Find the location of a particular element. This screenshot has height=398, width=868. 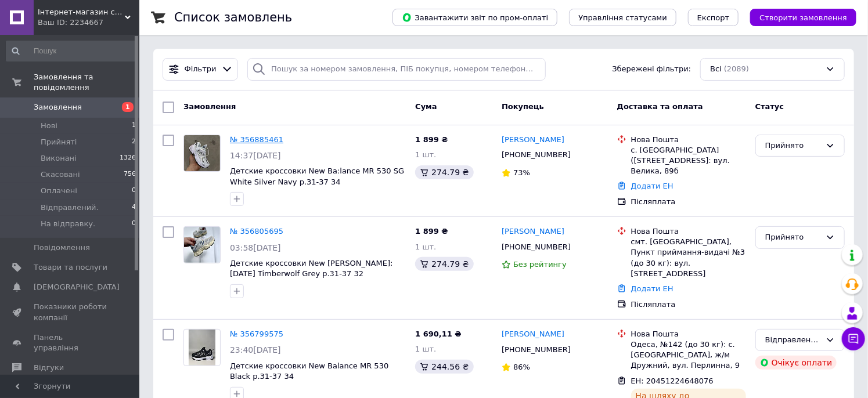

span: Детские кроссовки New Balance MR 530 Black р.31-37 34 is located at coordinates (309, 371).